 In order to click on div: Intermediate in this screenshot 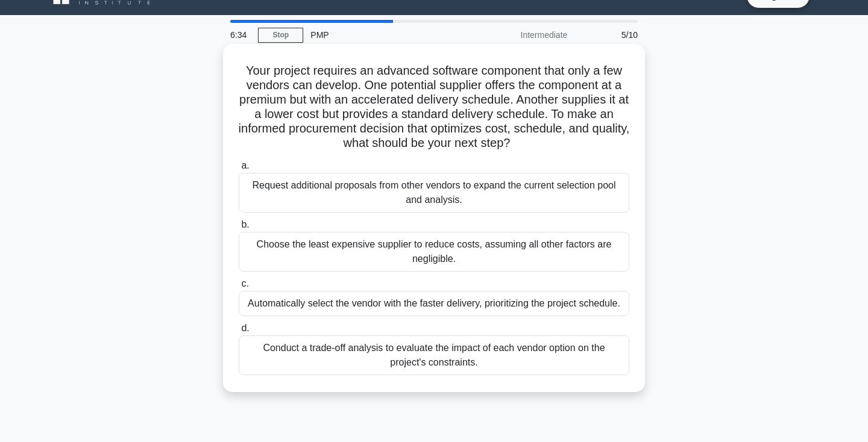, I will do `click(522, 35)`.